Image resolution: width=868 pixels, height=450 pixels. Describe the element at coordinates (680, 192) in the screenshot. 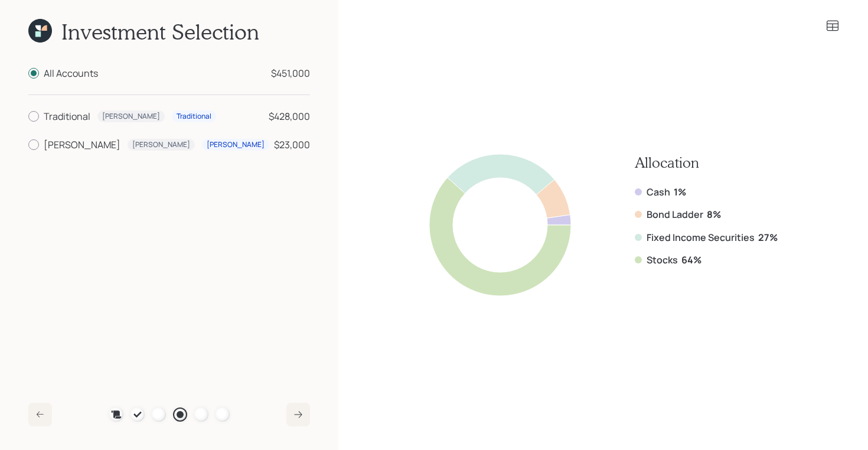

I see `b: 1%` at that location.